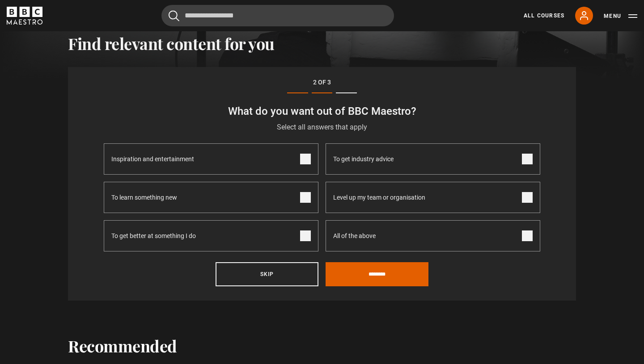 The image size is (644, 364). I want to click on a: All Courses, so click(544, 15).